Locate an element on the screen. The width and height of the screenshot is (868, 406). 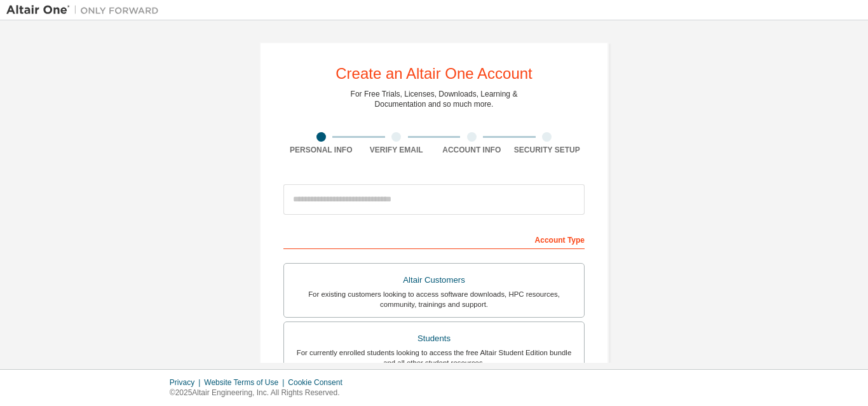
div: For currently enrolled students looking to access the free Altair Student Edition bundle and all ... is located at coordinates (434, 358).